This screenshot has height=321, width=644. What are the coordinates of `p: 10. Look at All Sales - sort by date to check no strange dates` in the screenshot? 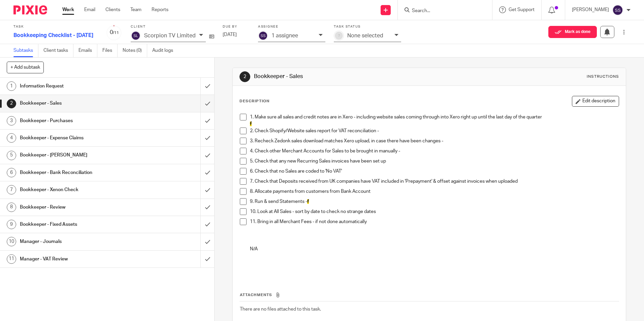 It's located at (434, 212).